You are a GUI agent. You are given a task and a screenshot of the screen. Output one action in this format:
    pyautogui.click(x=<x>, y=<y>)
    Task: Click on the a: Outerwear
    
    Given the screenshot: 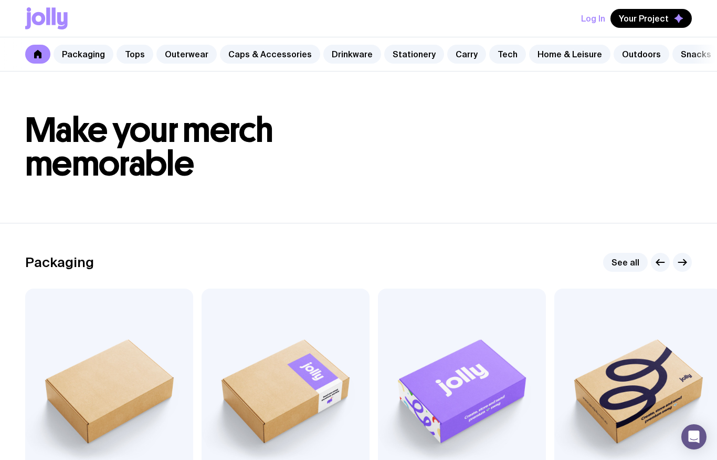 What is the action you would take?
    pyautogui.click(x=186, y=54)
    